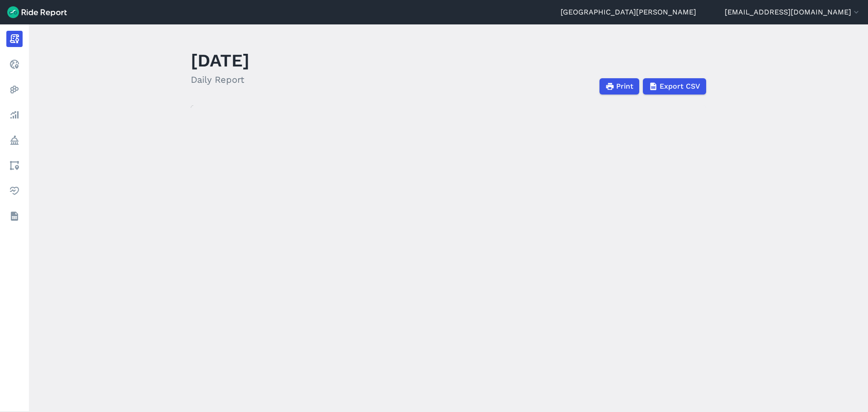 The width and height of the screenshot is (868, 412). What do you see at coordinates (680, 86) in the screenshot?
I see `span: Export CSV` at bounding box center [680, 86].